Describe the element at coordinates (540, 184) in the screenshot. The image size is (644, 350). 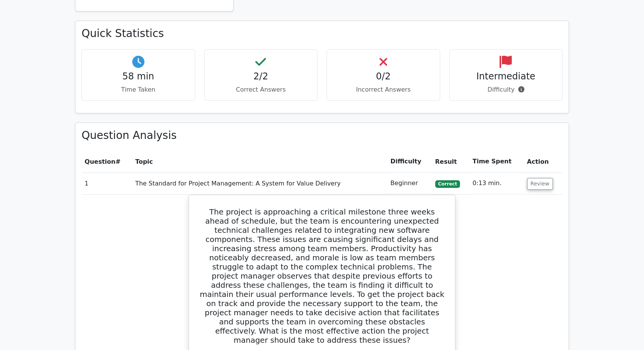
I see `button: Review` at that location.